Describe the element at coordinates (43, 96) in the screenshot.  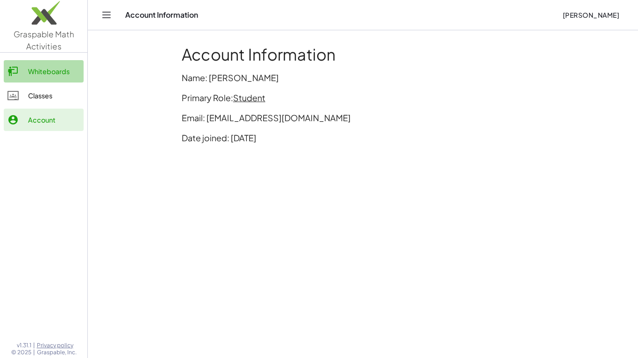
I see `a: Classes` at that location.